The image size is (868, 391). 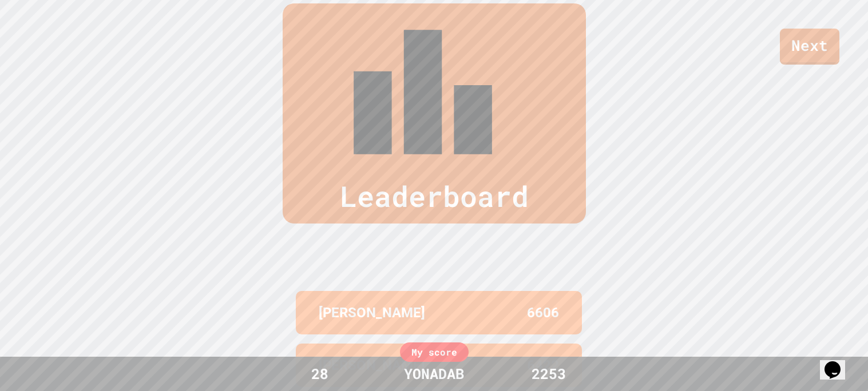 What do you see at coordinates (320, 374) in the screenshot?
I see `div: 28` at bounding box center [320, 374].